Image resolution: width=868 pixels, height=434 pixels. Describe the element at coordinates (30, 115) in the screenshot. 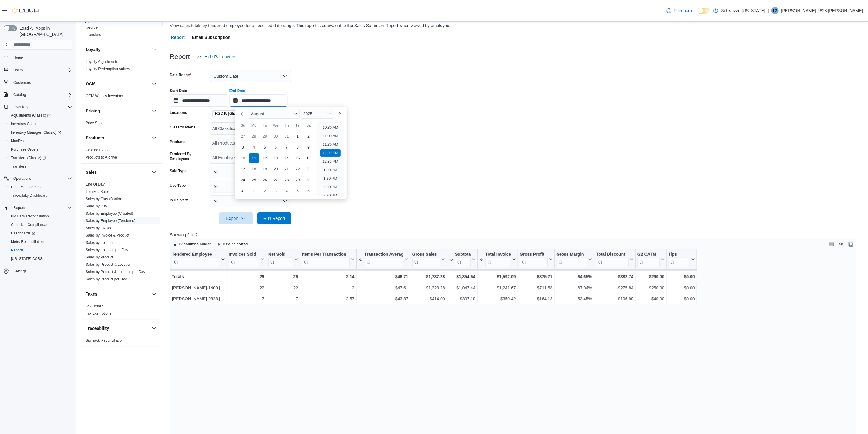

I see `a: Adjustments (Classic)` at that location.